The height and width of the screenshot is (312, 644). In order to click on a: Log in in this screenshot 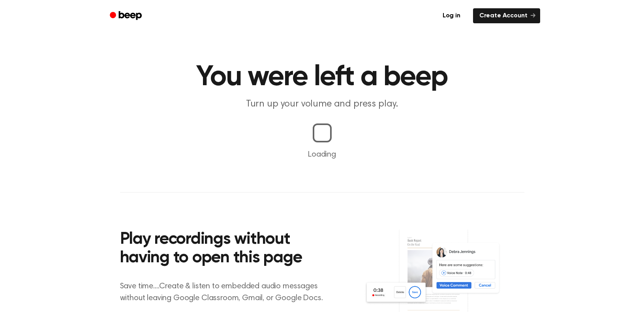, I will do `click(451, 16)`.